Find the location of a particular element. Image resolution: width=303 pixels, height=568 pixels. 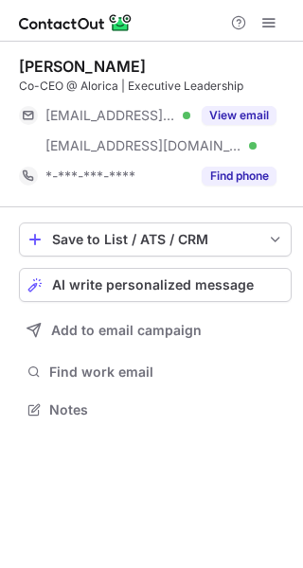

span: Find work email is located at coordinates (167, 372).